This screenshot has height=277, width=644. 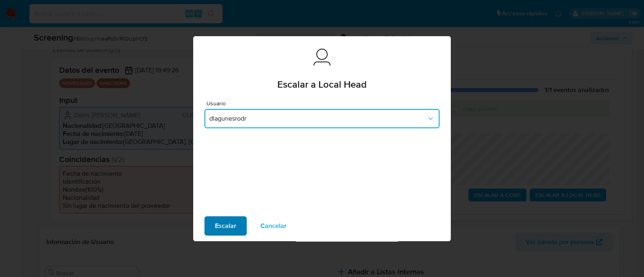 What do you see at coordinates (225, 226) in the screenshot?
I see `button: Escalar` at bounding box center [225, 226].